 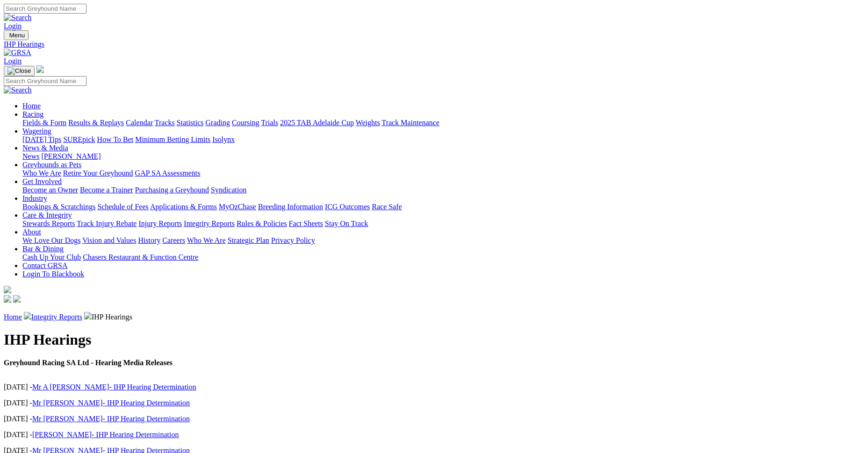 I want to click on img: twitter.svg, so click(x=17, y=299).